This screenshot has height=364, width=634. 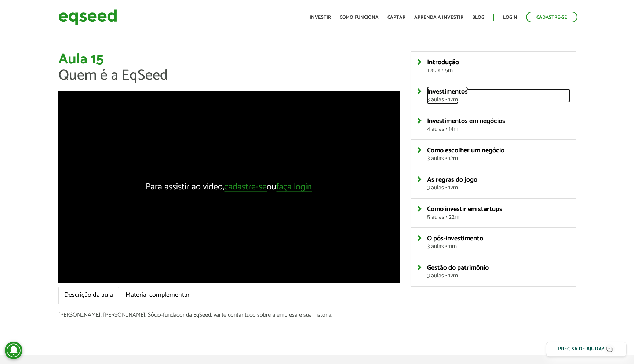 What do you see at coordinates (396, 17) in the screenshot?
I see `a: Captar` at bounding box center [396, 17].